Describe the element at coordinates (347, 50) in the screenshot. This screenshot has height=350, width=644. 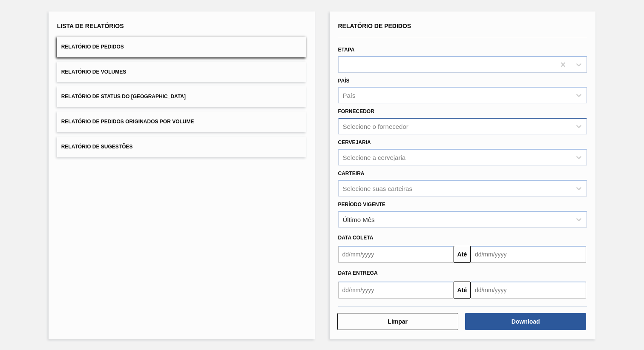
I see `label: Etapa` at that location.